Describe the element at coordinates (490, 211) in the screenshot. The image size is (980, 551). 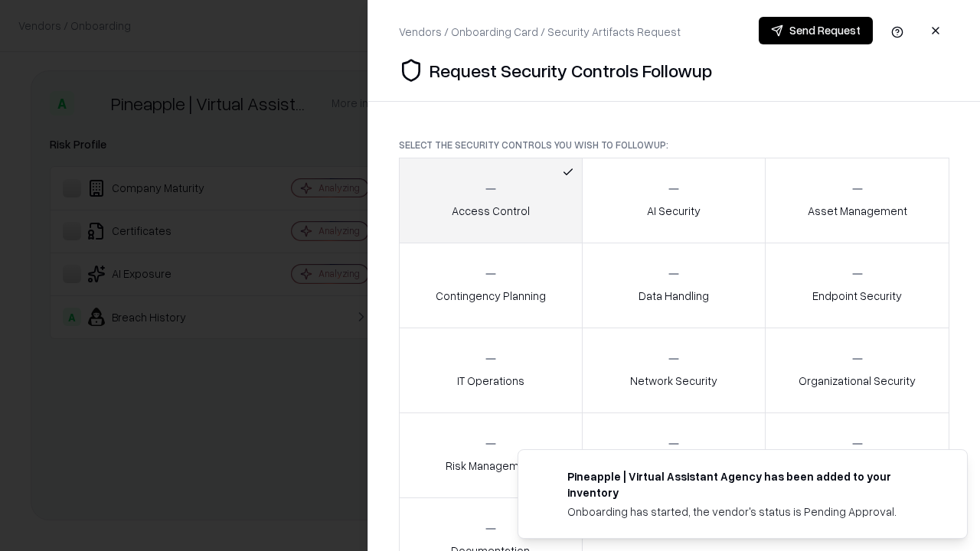
I see `p: Access Control` at that location.